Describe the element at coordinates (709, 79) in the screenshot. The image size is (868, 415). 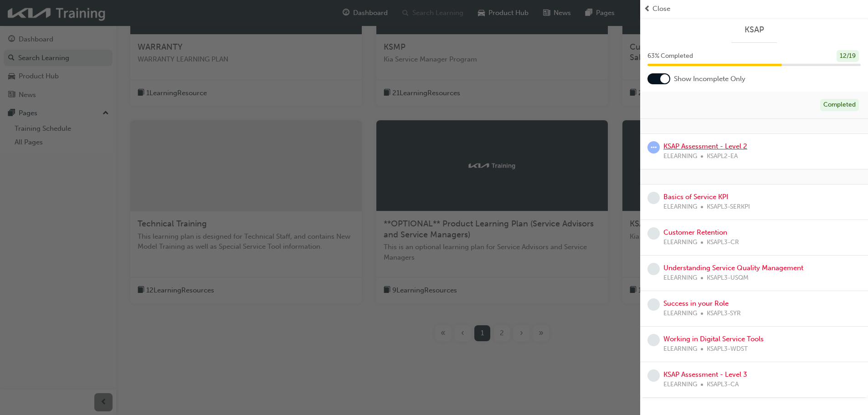
I see `span: Show Incomplete Only` at that location.